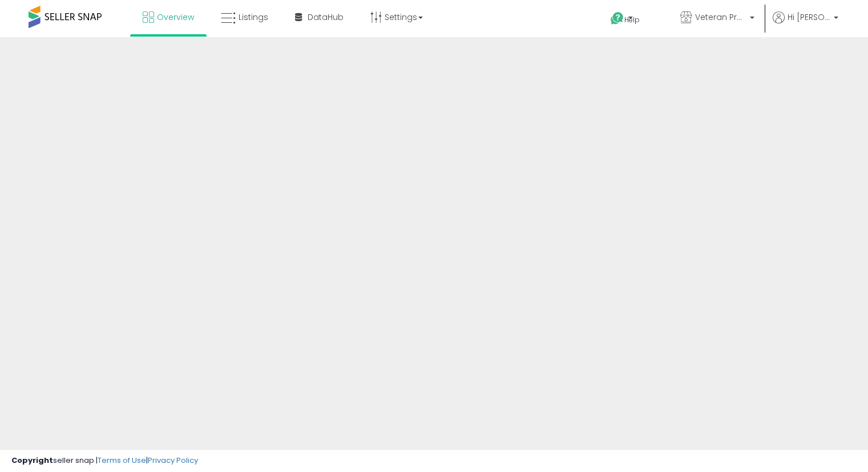 The image size is (868, 472). What do you see at coordinates (173, 460) in the screenshot?
I see `a: Privacy Policy` at bounding box center [173, 460].